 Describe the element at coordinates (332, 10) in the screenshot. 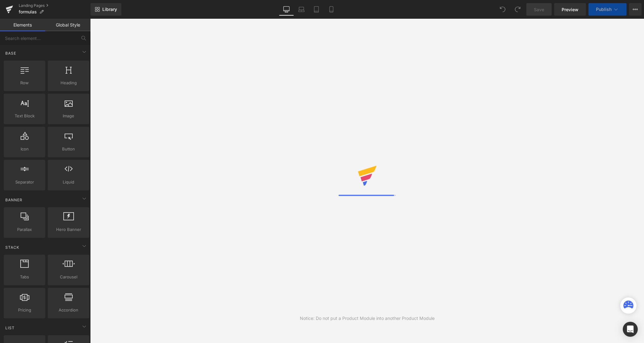

I see `a: Mobile` at that location.